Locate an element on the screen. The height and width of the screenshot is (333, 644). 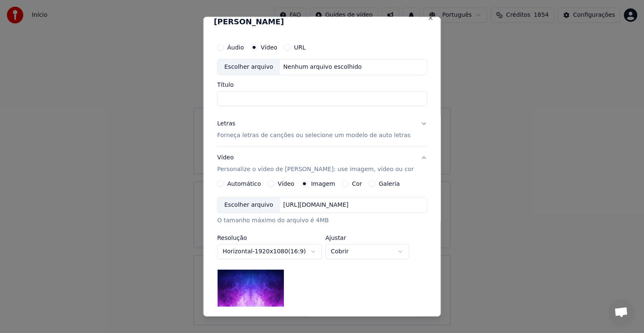
label: Título is located at coordinates (322, 85).